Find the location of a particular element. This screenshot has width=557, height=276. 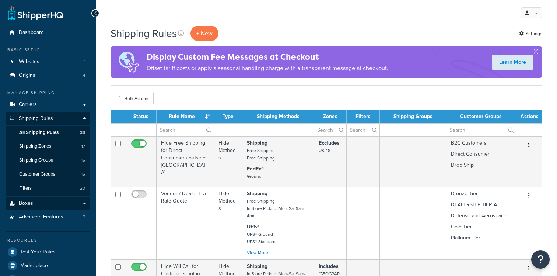

p: Offset tariff costs or apply a seasonal handling charge with a transparent message at checkout. is located at coordinates (267, 68).